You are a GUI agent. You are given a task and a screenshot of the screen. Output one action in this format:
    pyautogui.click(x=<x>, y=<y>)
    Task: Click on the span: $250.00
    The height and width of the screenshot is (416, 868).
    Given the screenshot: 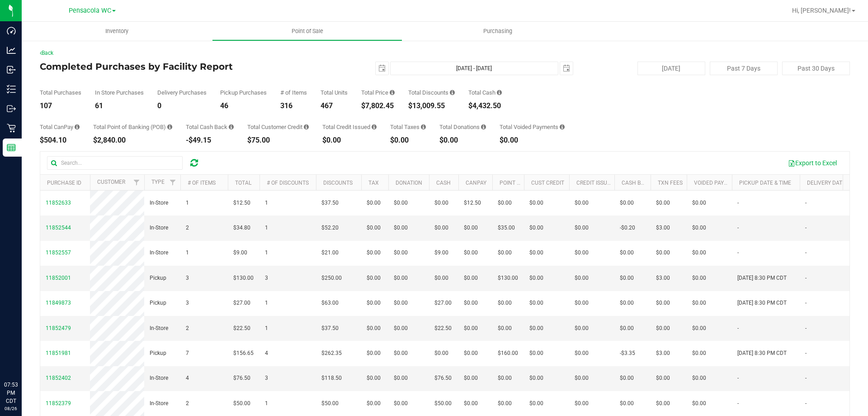 What is the action you would take?
    pyautogui.click(x=332, y=278)
    